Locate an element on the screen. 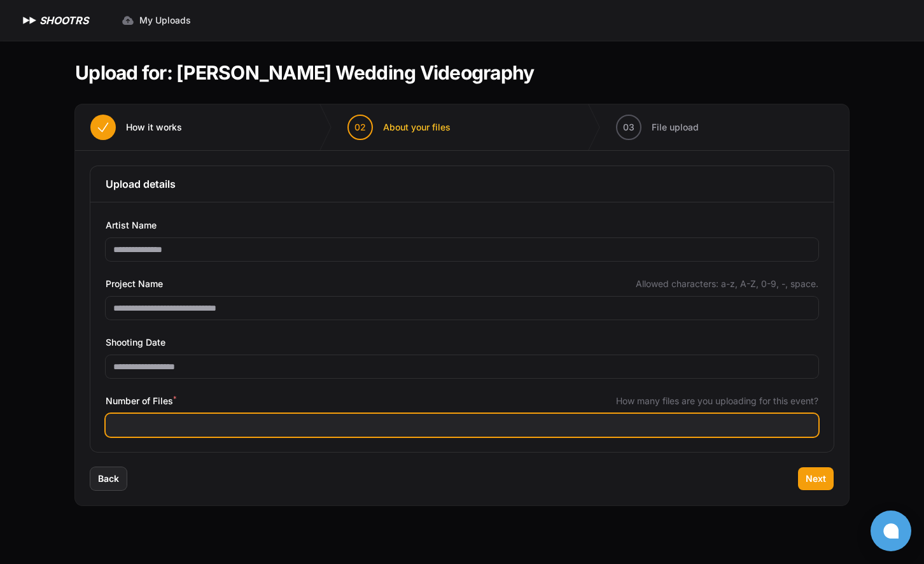 The width and height of the screenshot is (924, 564). img: SHOOTRS is located at coordinates (30, 20).